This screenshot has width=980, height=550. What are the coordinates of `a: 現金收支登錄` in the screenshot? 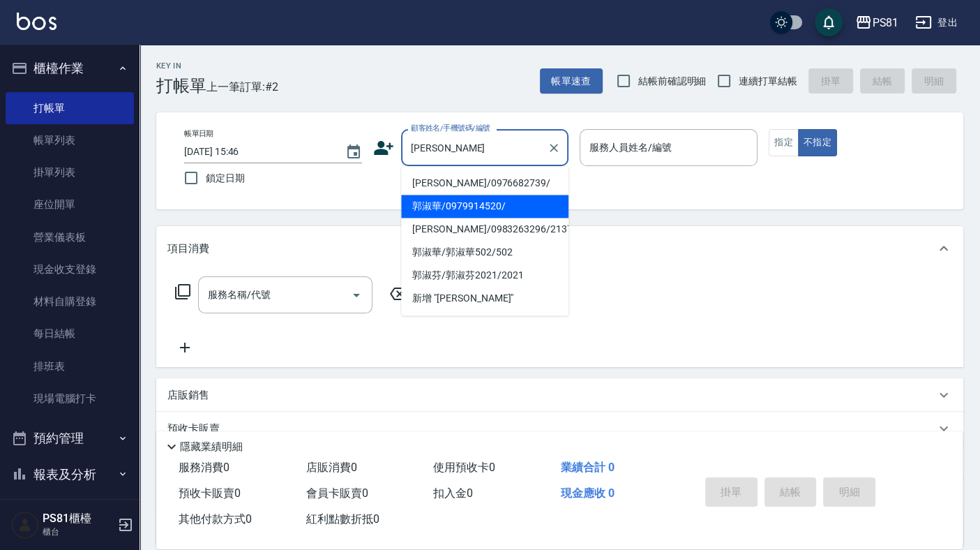 It's located at (69, 269).